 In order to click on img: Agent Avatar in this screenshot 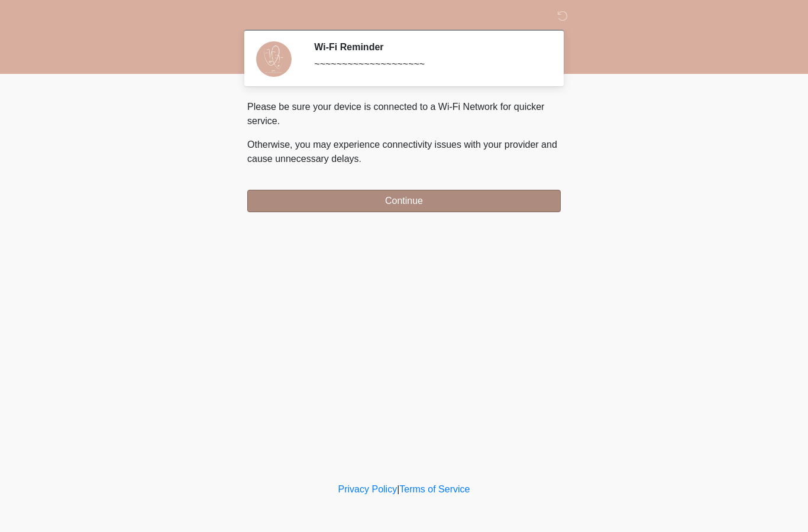, I will do `click(274, 59)`.